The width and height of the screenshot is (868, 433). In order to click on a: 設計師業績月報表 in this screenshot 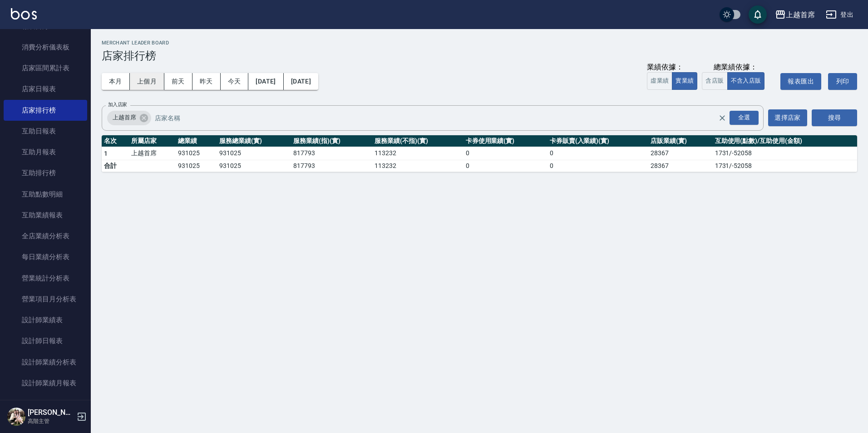, I will do `click(45, 383)`.